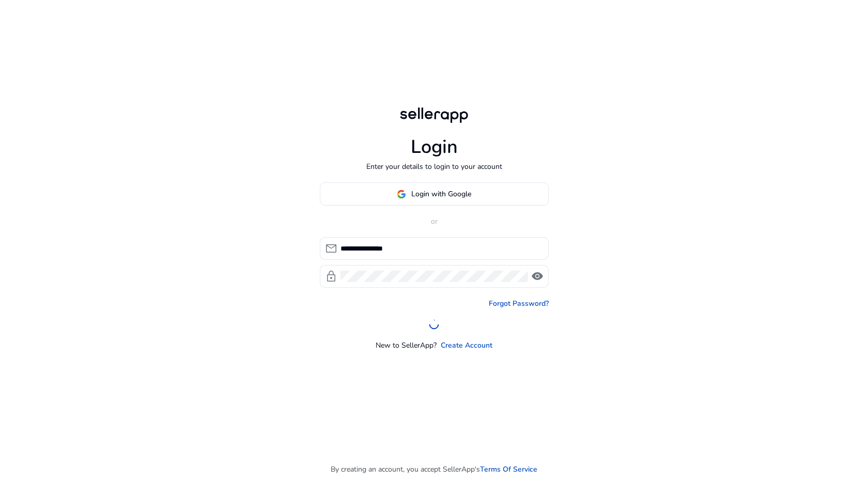  Describe the element at coordinates (466, 345) in the screenshot. I see `a: Create Account` at that location.